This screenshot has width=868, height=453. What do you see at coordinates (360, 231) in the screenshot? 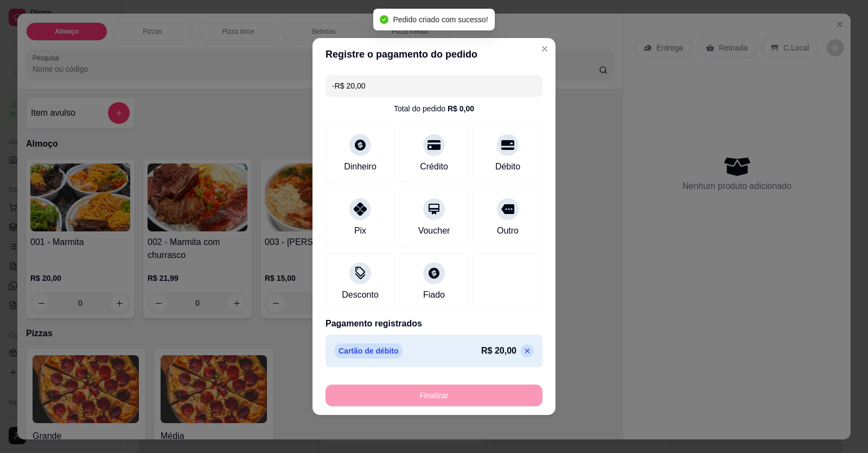
I see `div: Pix` at bounding box center [360, 231].